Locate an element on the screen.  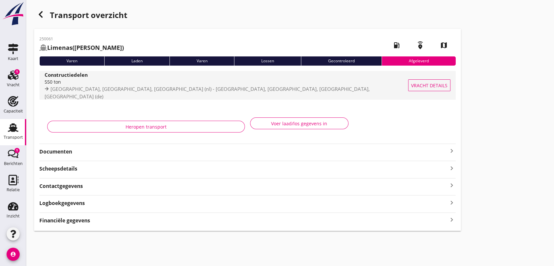
strong: Documenten is located at coordinates (244, 152).